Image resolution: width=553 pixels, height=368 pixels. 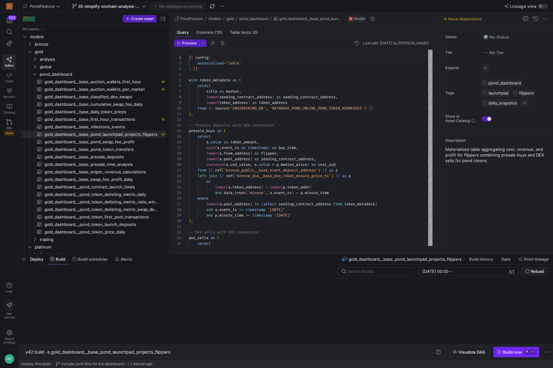 I want to click on div: 15, so click(x=178, y=136).